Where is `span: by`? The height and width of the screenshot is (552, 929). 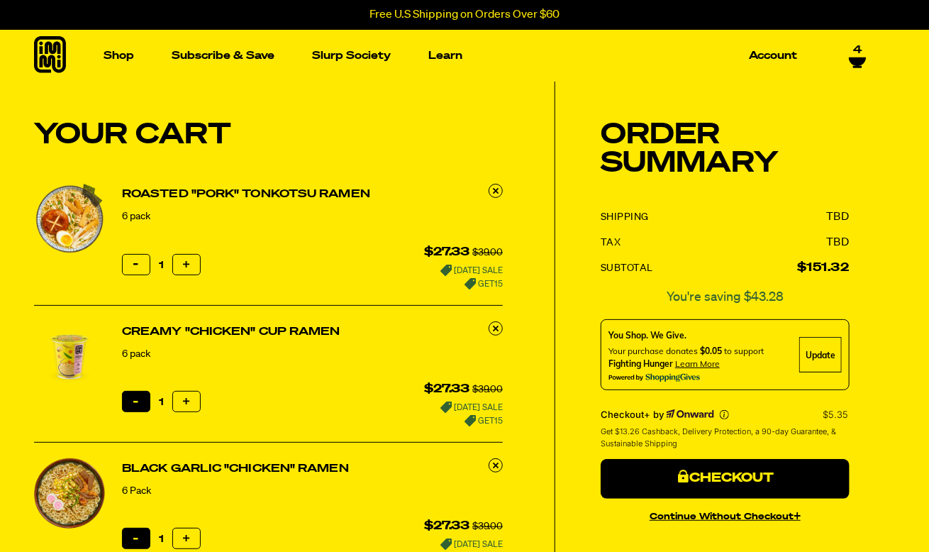
span: by is located at coordinates (658, 414).